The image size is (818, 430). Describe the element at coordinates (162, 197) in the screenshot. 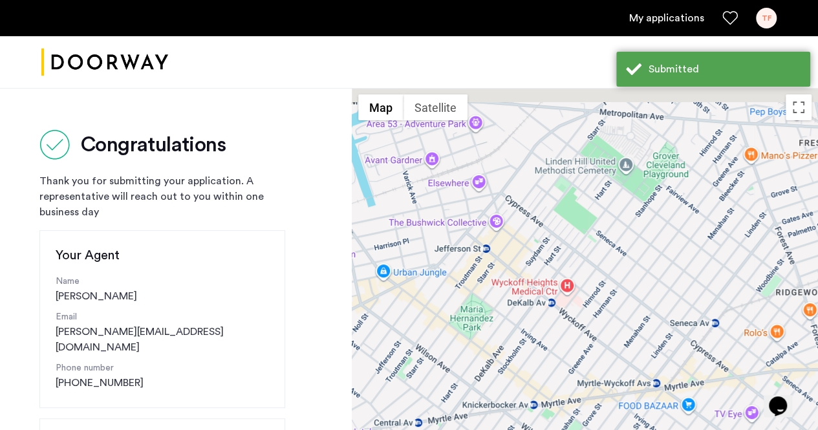

I see `div: Thank you for submitting your application. A representative will reach out to you within one busi...` at that location.